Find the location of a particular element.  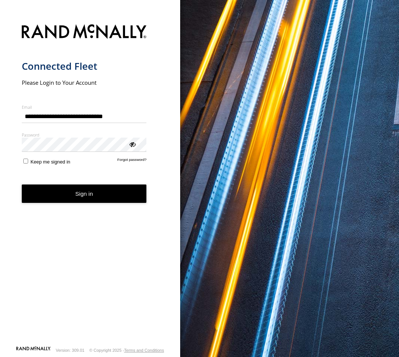

h2: Please Login to Your Account is located at coordinates (84, 83).